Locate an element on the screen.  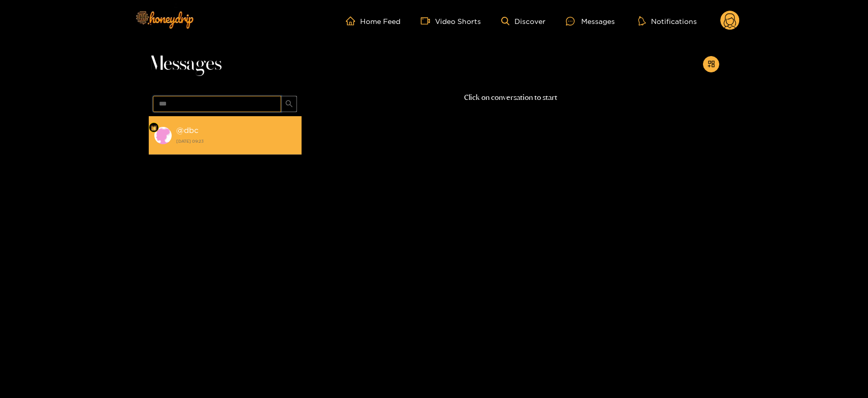
a: Home Feed is located at coordinates (373, 21).